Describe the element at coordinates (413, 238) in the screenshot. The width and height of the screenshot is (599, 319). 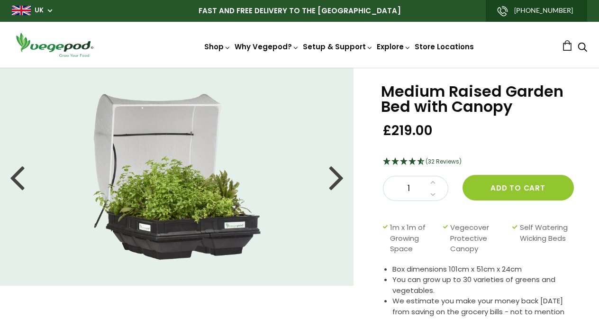
I see `span: 1m x 1m of Growing Space` at that location.